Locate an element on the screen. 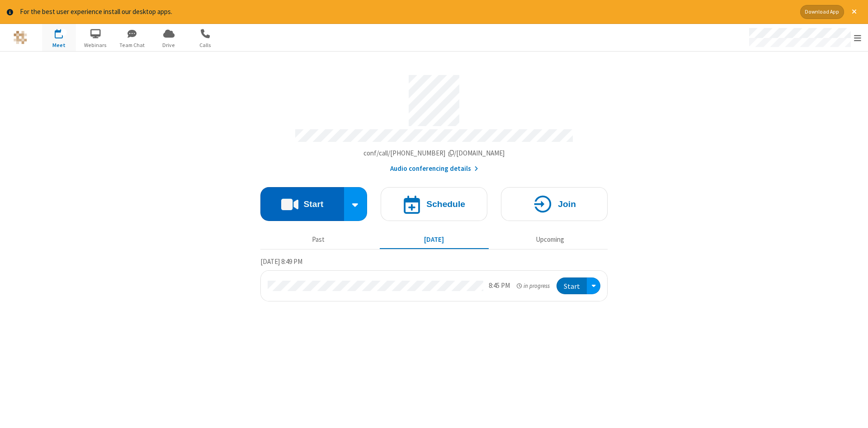 Image resolution: width=868 pixels, height=428 pixels. button: Copy my meeting room linkCopy my meeting room link is located at coordinates (434, 153).